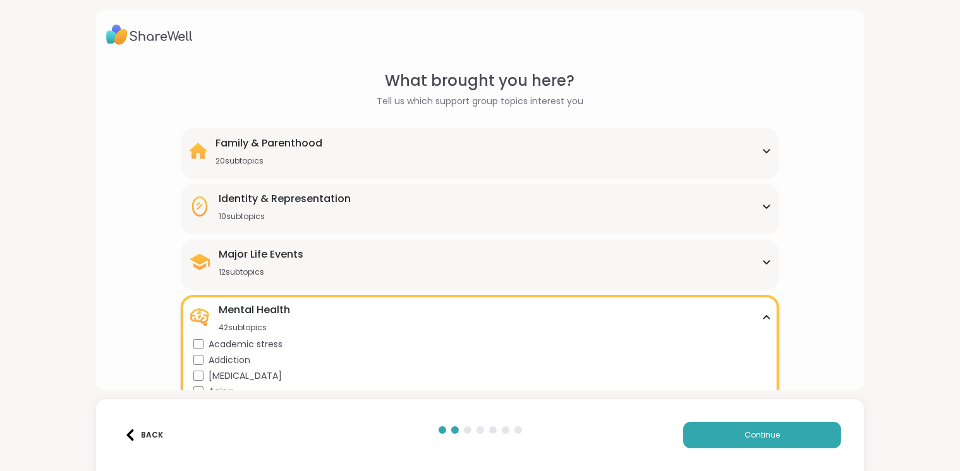  What do you see at coordinates (261, 255) in the screenshot?
I see `div: Major Life Events` at bounding box center [261, 255].